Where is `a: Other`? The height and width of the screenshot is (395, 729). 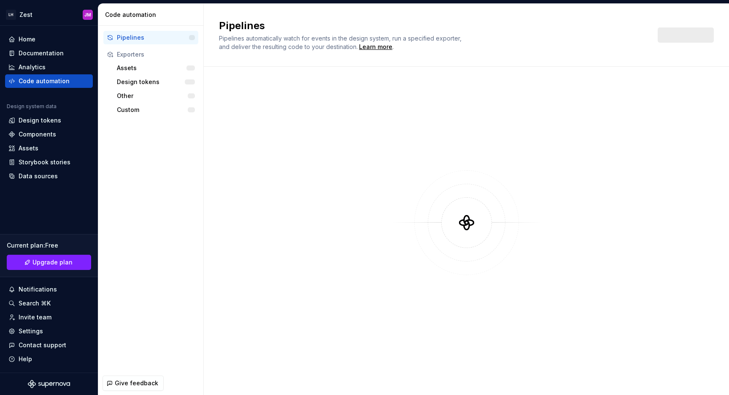
a: Other is located at coordinates (156, 96).